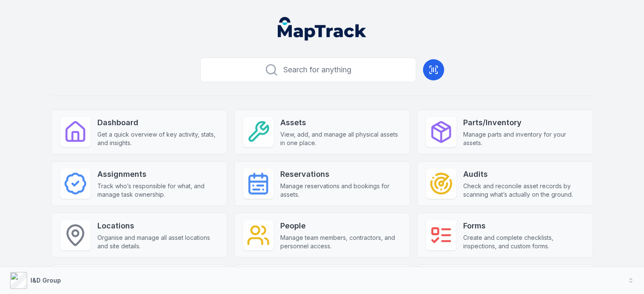 This screenshot has width=644, height=294. Describe the element at coordinates (139, 235) in the screenshot. I see `a: LocationsOrganise and manage all asset locations and site details.` at that location.